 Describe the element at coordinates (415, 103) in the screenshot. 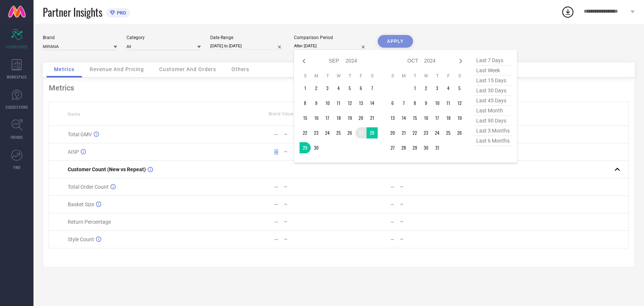

I see `td: Tue Oct 08 2024` at that location.